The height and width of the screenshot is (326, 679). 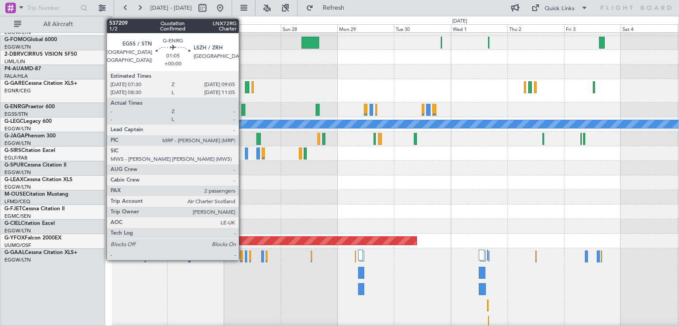 What do you see at coordinates (649, 28) in the screenshot?
I see `div: Sat 4` at bounding box center [649, 28].